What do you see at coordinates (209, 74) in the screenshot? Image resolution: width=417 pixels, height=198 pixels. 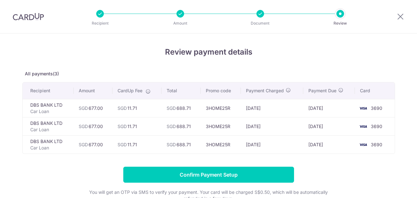 I see `p: All payments(3)` at bounding box center [209, 74].